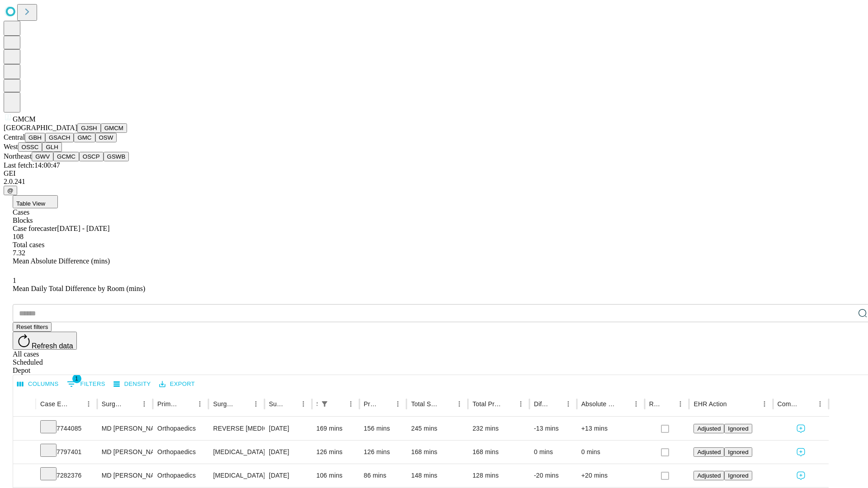  Describe the element at coordinates (14, 137) in the screenshot. I see `span: Central` at that location.